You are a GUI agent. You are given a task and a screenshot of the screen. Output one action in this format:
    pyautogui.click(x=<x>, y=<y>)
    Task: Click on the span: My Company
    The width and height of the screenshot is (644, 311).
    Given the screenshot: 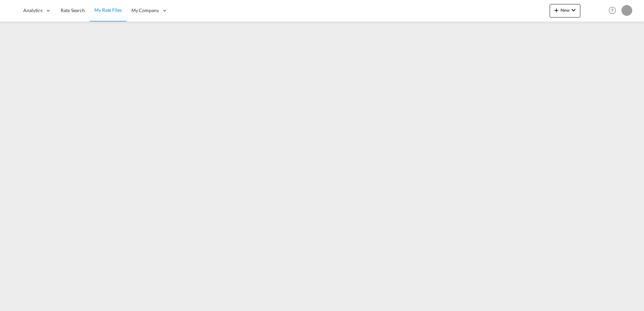 What is the action you would take?
    pyautogui.click(x=145, y=10)
    